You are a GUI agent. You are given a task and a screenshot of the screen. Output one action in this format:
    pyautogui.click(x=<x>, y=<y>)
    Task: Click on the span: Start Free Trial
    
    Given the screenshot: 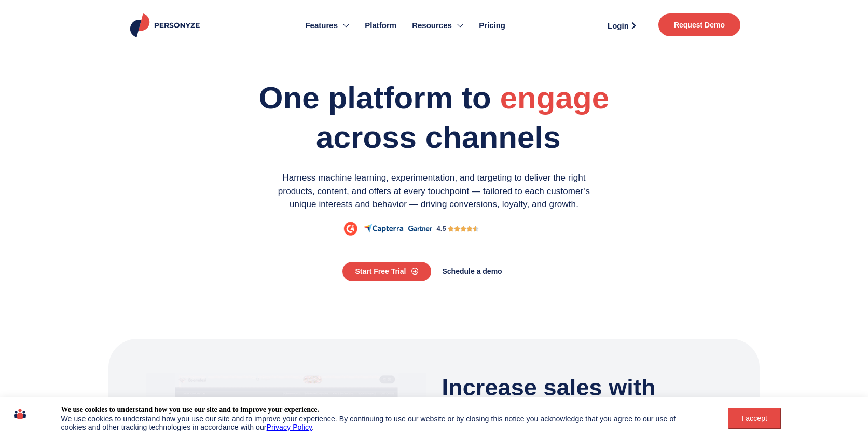 What is the action you would take?
    pyautogui.click(x=380, y=271)
    